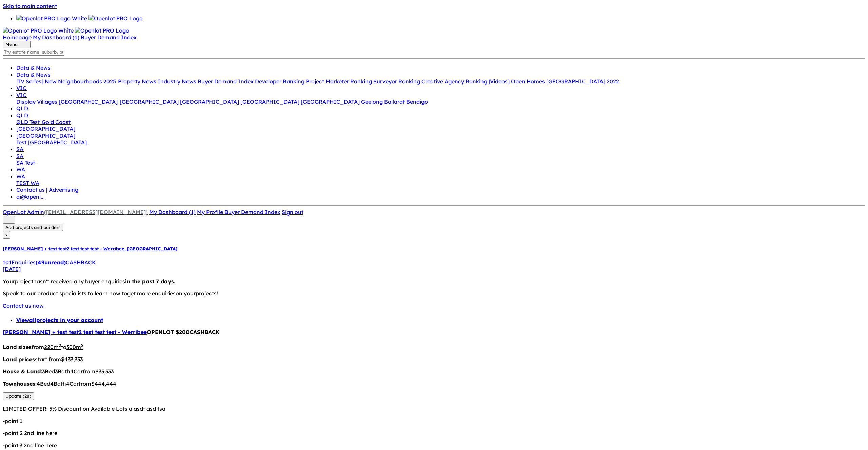  What do you see at coordinates (17, 45) in the screenshot?
I see `button: Toggle navigation` at bounding box center [17, 45].